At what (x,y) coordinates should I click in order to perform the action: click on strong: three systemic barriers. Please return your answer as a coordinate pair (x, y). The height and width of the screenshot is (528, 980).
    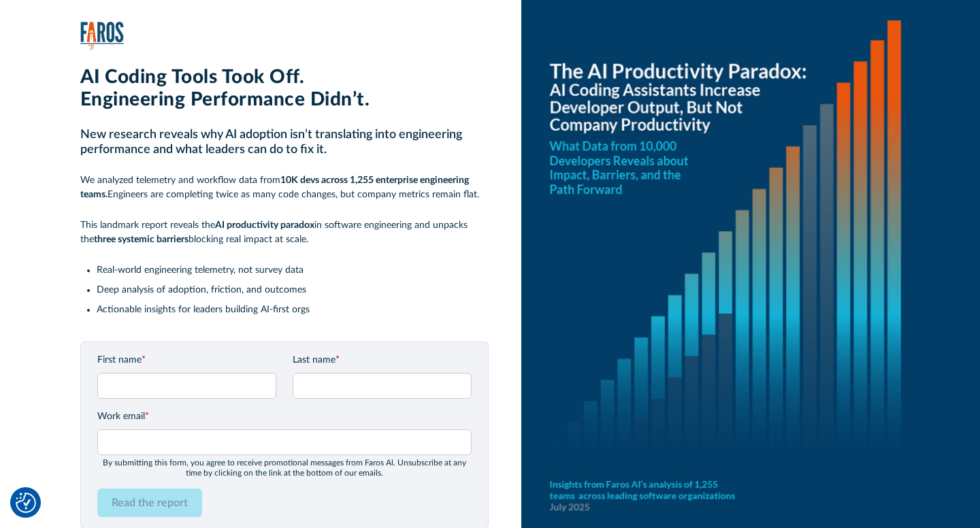
    Looking at the image, I should click on (141, 239).